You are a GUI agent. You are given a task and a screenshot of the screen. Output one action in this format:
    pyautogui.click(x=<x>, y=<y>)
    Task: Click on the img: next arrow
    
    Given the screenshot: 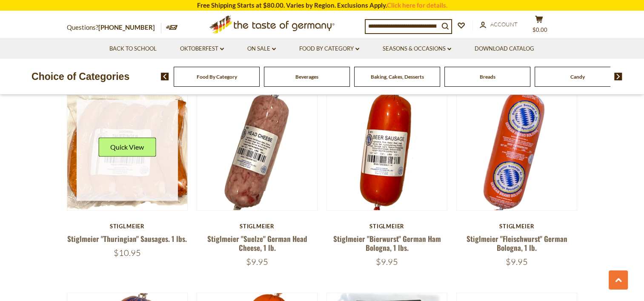 What is the action you would take?
    pyautogui.click(x=618, y=76)
    